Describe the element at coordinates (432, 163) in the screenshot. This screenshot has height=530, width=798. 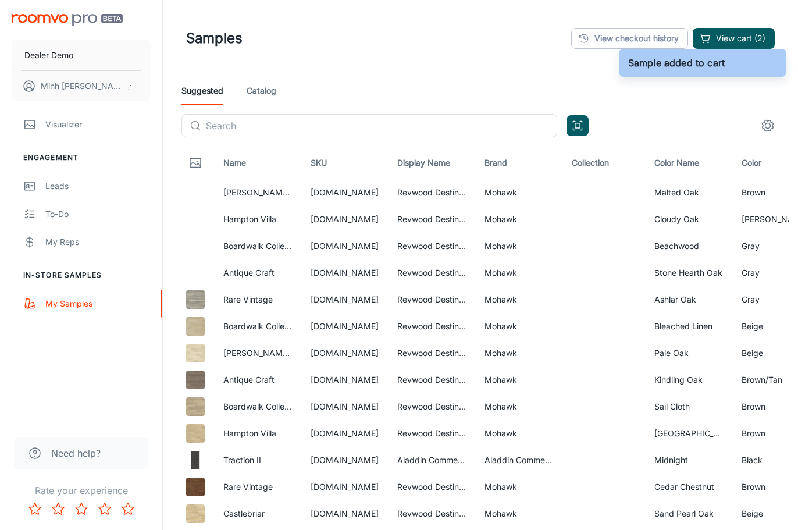
I see `th: Display Name` at that location.